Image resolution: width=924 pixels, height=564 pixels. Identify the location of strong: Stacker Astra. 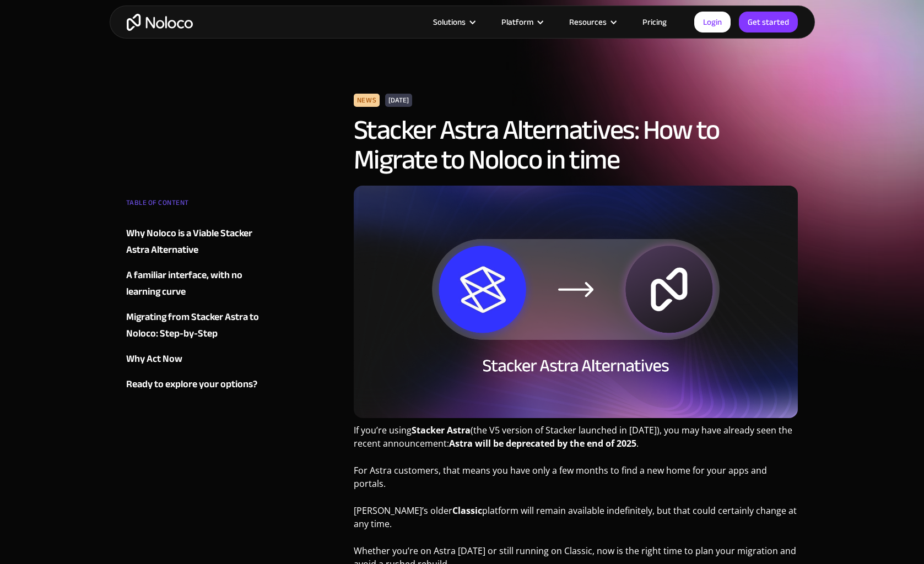
(441, 430).